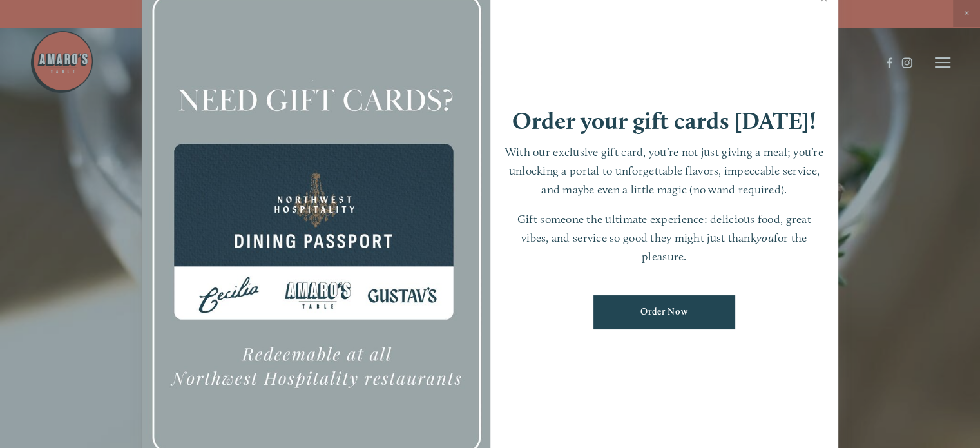 The image size is (980, 448). What do you see at coordinates (664, 312) in the screenshot?
I see `a: Order Now` at bounding box center [664, 312].